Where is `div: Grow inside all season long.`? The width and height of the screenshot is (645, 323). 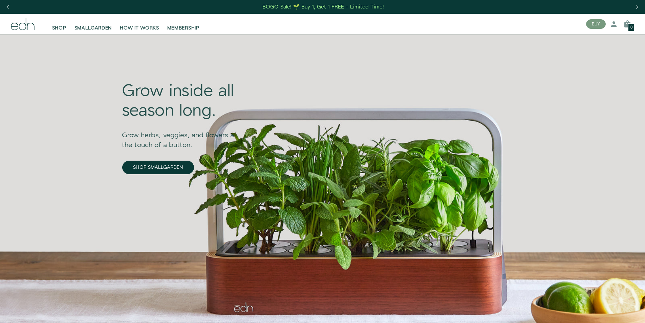
div: Grow inside all season long. is located at coordinates (185, 101).